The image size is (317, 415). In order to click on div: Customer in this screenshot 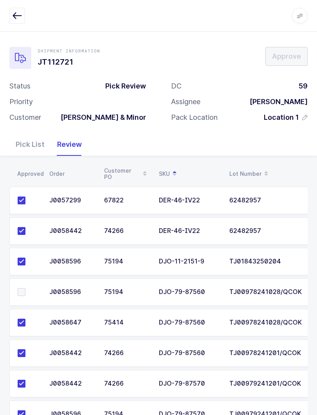, I will do `click(25, 117)`.